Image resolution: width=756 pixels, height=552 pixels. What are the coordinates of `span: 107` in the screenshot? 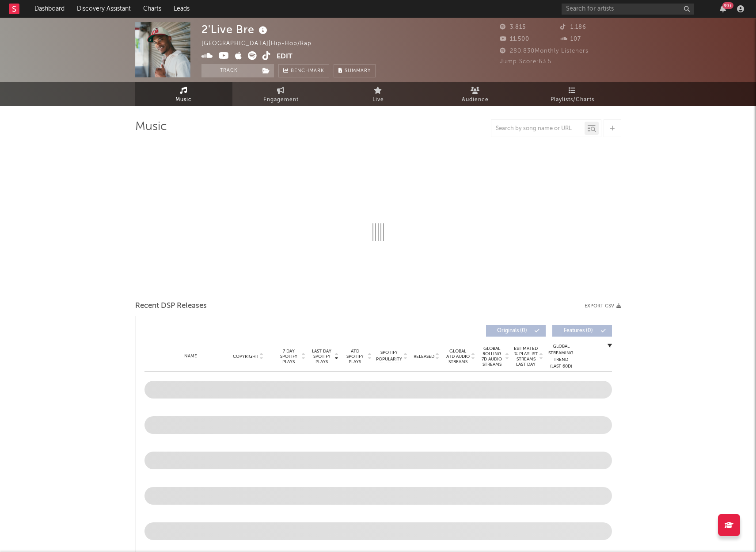 It's located at (571, 39).